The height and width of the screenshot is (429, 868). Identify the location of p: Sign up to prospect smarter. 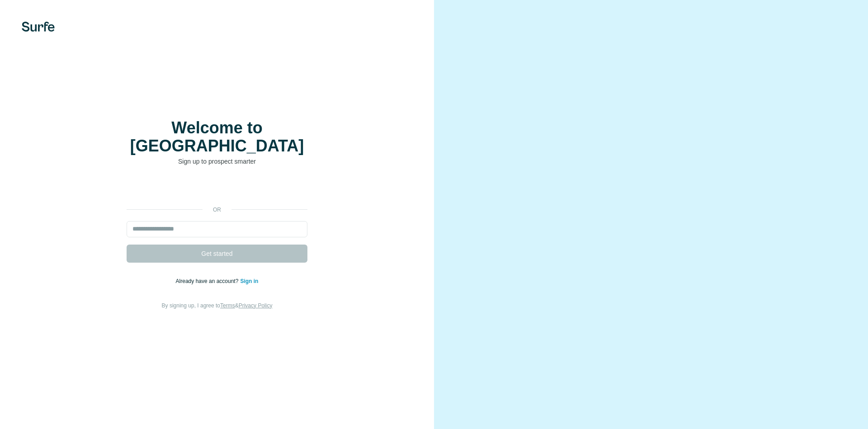
(217, 161).